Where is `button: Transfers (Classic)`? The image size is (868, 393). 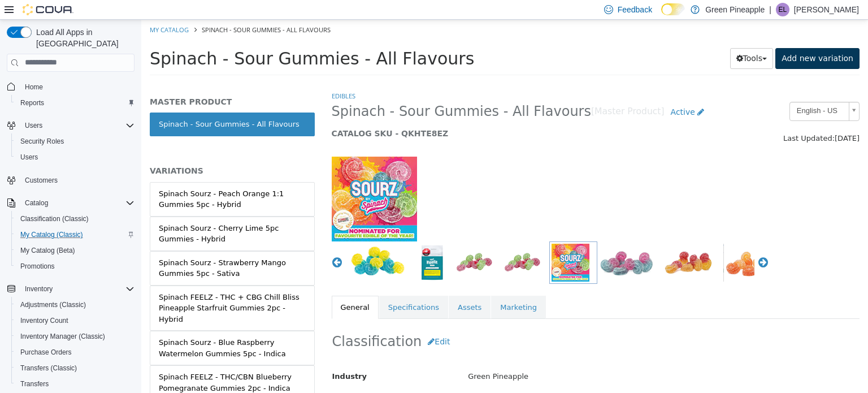 button: Transfers (Classic) is located at coordinates (75, 369).